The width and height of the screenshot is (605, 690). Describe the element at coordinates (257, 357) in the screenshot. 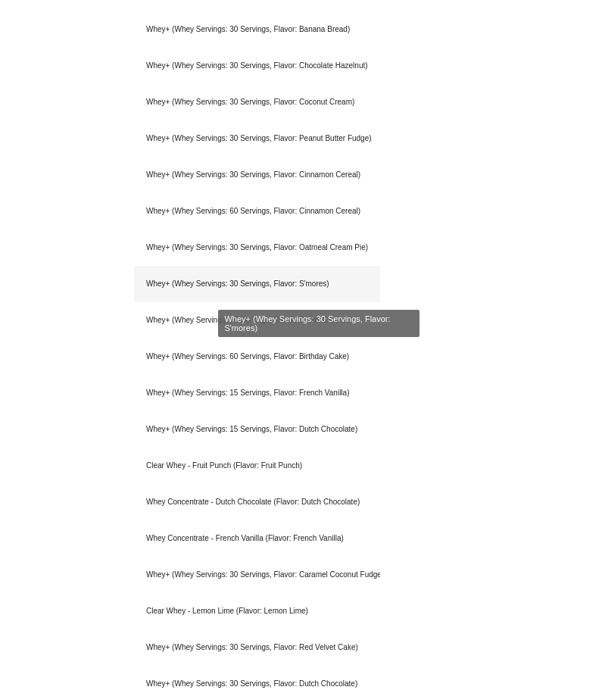

I see `div: Whey+ (Whey Servings: 60 Servings, Flavor: Birthday Cake)` at that location.